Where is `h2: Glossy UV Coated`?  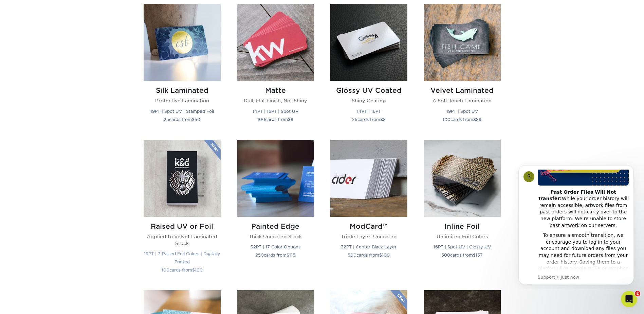 h2: Glossy UV Coated is located at coordinates (369, 91).